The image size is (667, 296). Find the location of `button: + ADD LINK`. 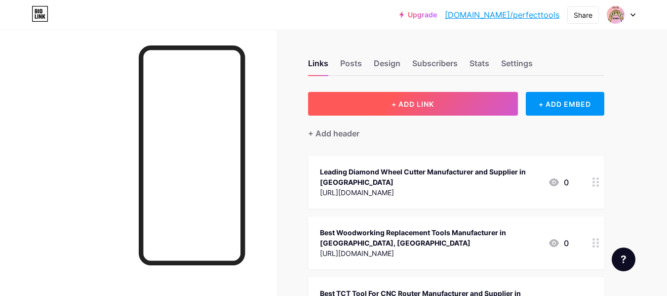

button: + ADD LINK is located at coordinates (413, 104).